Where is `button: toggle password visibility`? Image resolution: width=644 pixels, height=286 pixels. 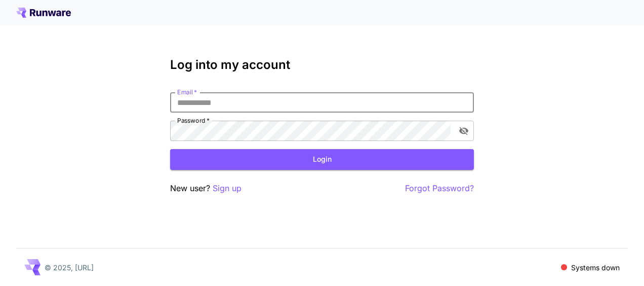
button: toggle password visibility is located at coordinates (463, 130).